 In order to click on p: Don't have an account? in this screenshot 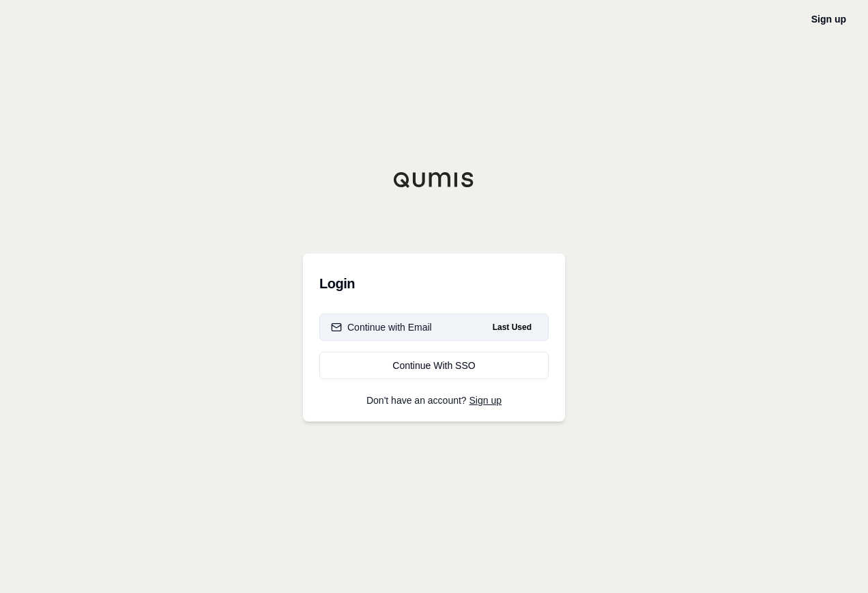, I will do `click(434, 400)`.